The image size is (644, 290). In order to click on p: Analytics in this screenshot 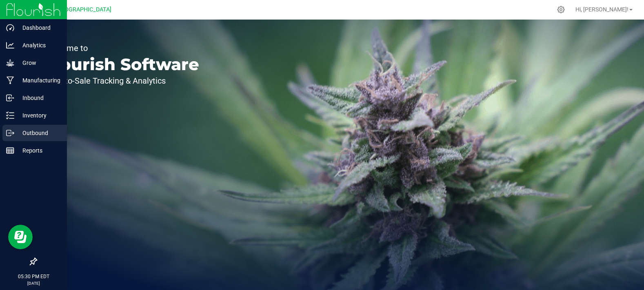, I will do `click(39, 46)`.